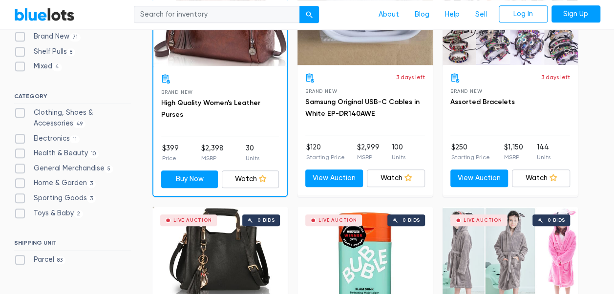 The width and height of the screenshot is (614, 294). What do you see at coordinates (57, 67) in the screenshot?
I see `span: 4` at bounding box center [57, 67].